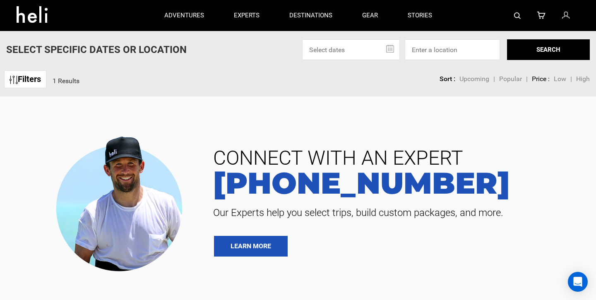 The height and width of the screenshot is (300, 596). I want to click on li: Sort :, so click(448, 79).